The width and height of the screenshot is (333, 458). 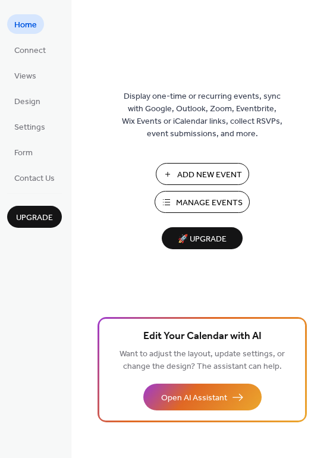 What do you see at coordinates (30, 51) in the screenshot?
I see `span: Connect` at bounding box center [30, 51].